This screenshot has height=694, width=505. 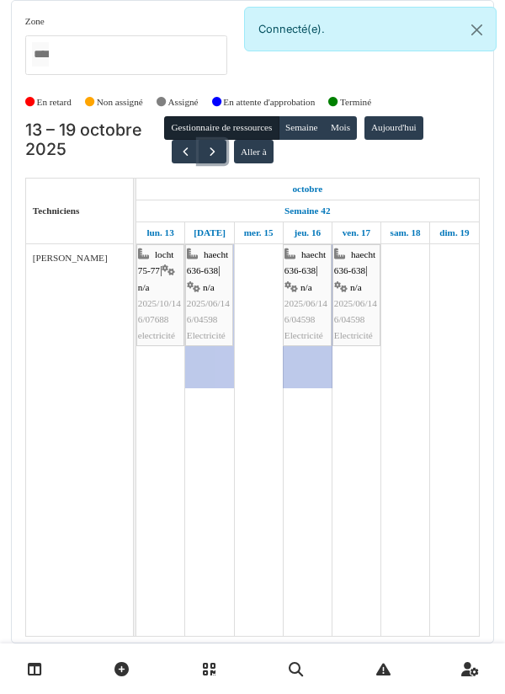 I want to click on a: Semaine 42, so click(x=307, y=210).